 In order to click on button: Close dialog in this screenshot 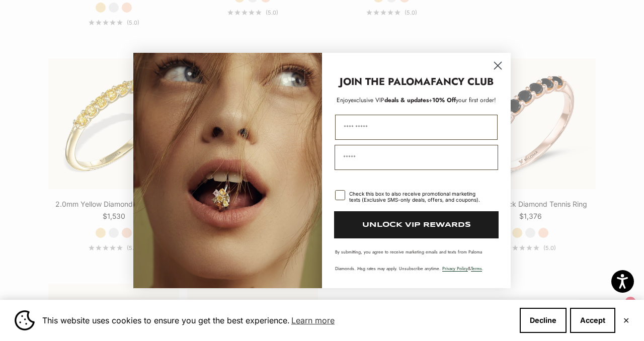, I will do `click(497, 65)`.